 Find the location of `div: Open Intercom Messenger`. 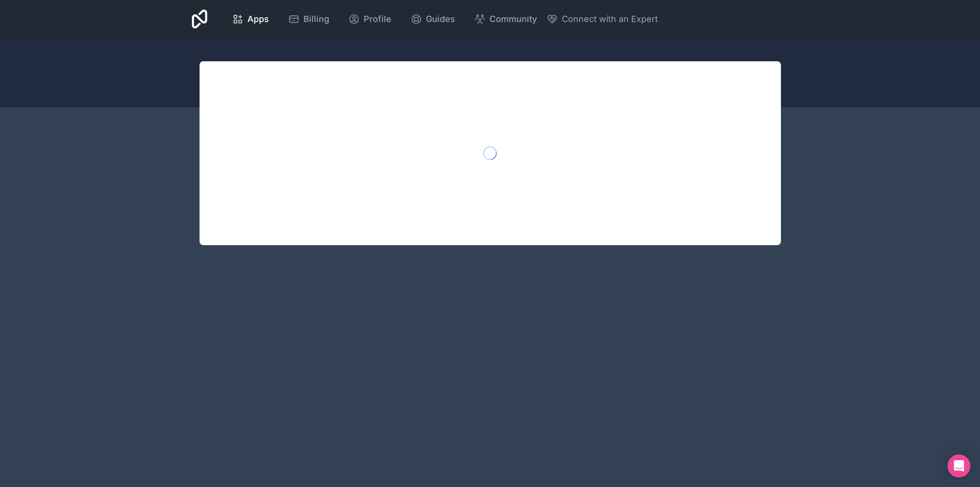

div: Open Intercom Messenger is located at coordinates (959, 466).